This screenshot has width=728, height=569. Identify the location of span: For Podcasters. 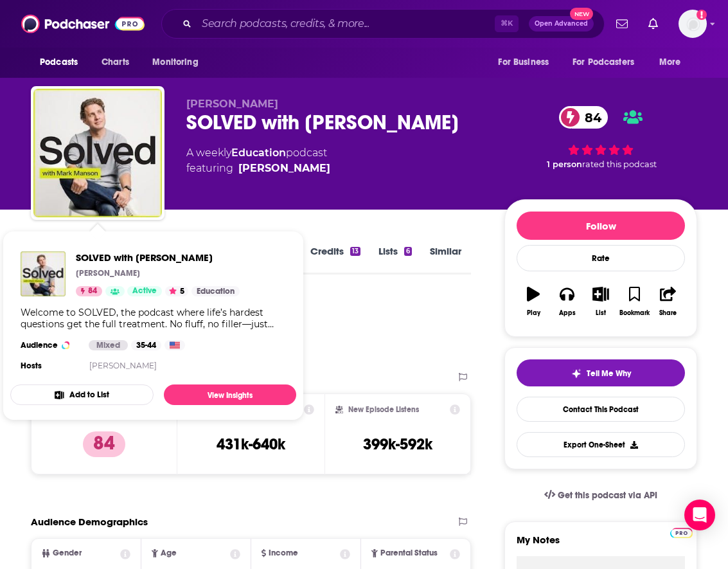
(603, 62).